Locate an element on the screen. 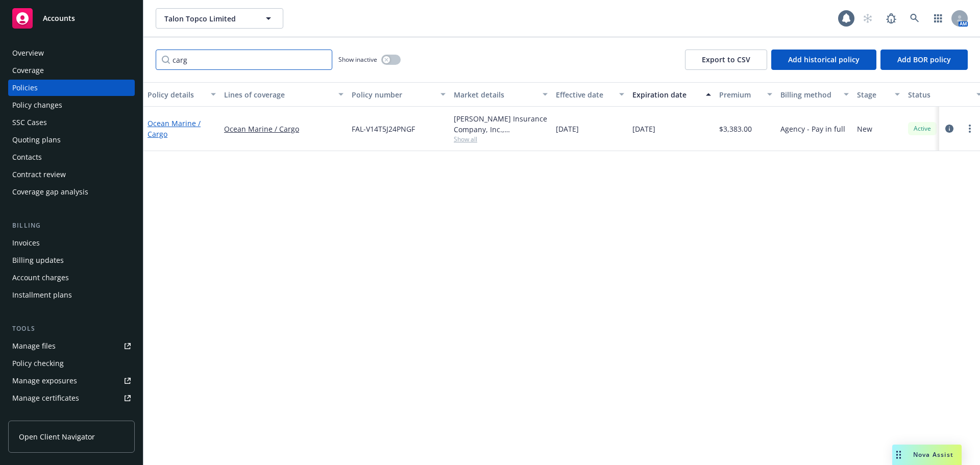 Image resolution: width=980 pixels, height=465 pixels. div: Overview is located at coordinates (28, 53).